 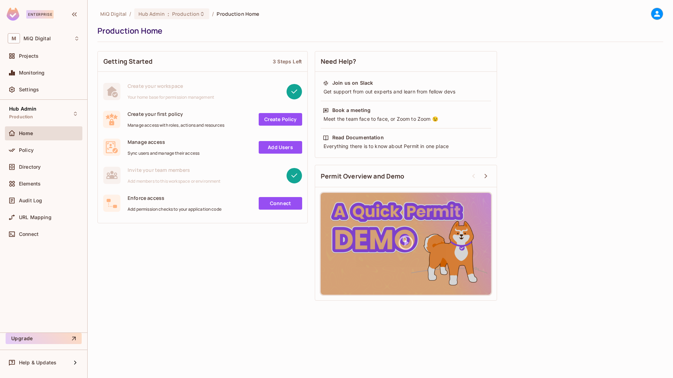 I want to click on span: Help & Updates, so click(x=37, y=363).